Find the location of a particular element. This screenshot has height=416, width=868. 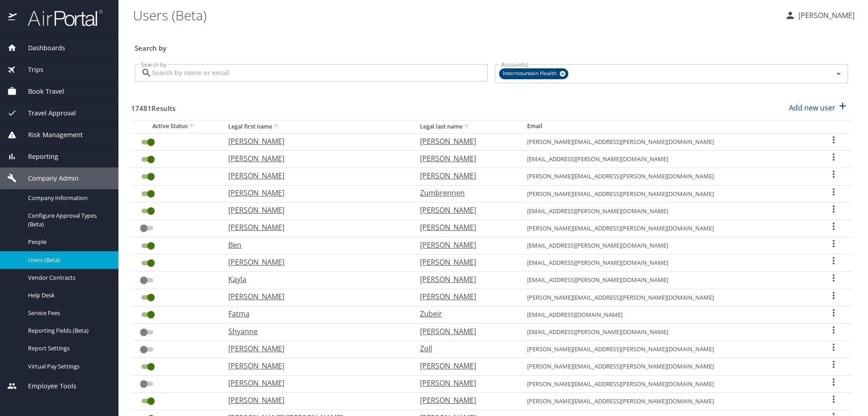

span: Risk Management is located at coordinates (50, 135).